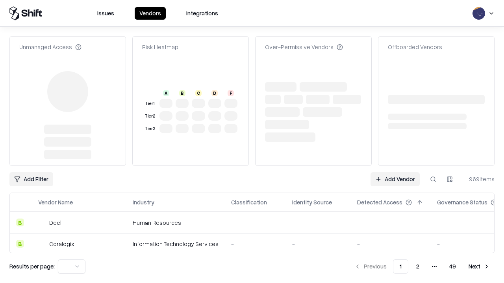 The width and height of the screenshot is (504, 283). Describe the element at coordinates (231, 93) in the screenshot. I see `div: F` at that location.